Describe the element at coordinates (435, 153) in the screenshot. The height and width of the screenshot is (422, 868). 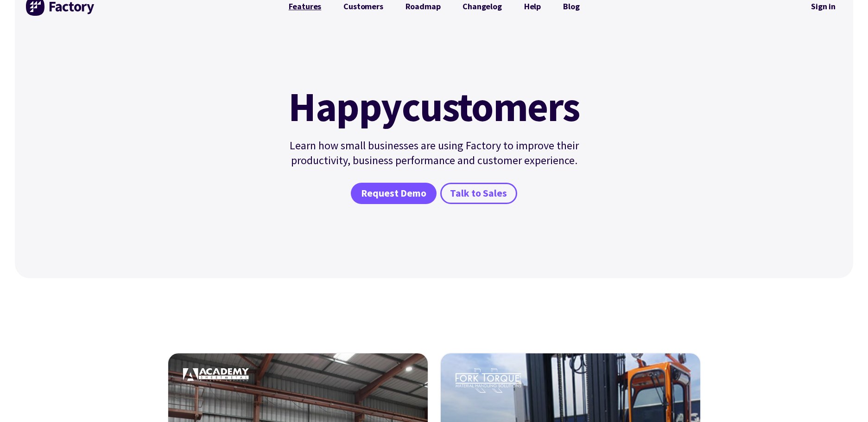
I see `p: Learn how small businesses are using Factory to improve their productivity, business performance ...` at that location.